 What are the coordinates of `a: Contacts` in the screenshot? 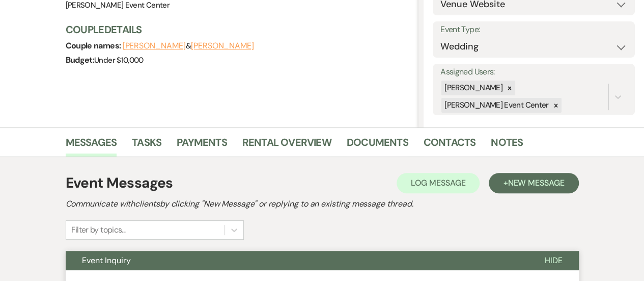 It's located at (450, 146).